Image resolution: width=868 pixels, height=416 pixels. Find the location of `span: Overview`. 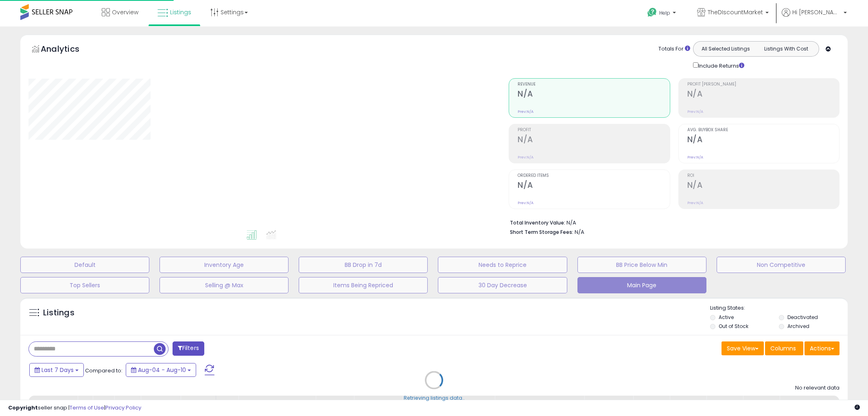

span: Overview is located at coordinates (125, 12).